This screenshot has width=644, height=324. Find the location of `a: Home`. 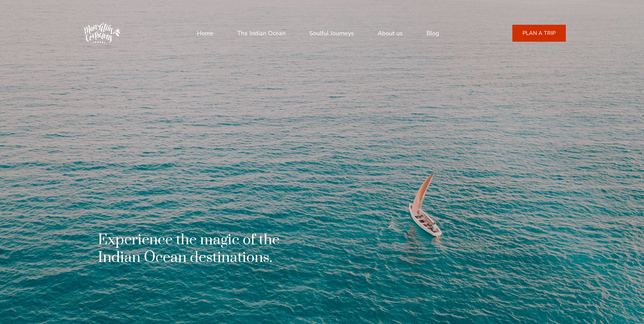

a: Home is located at coordinates (205, 33).